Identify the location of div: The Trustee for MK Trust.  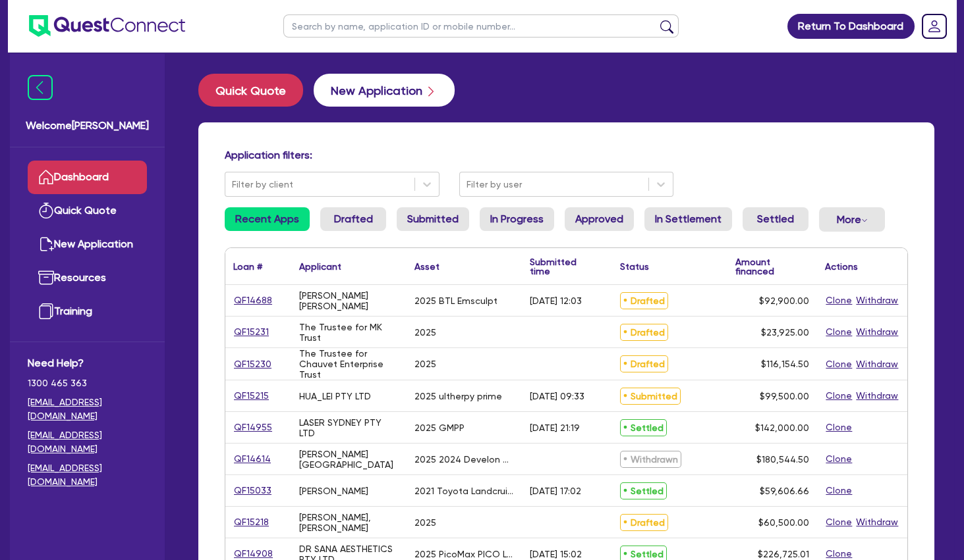
(348, 333).